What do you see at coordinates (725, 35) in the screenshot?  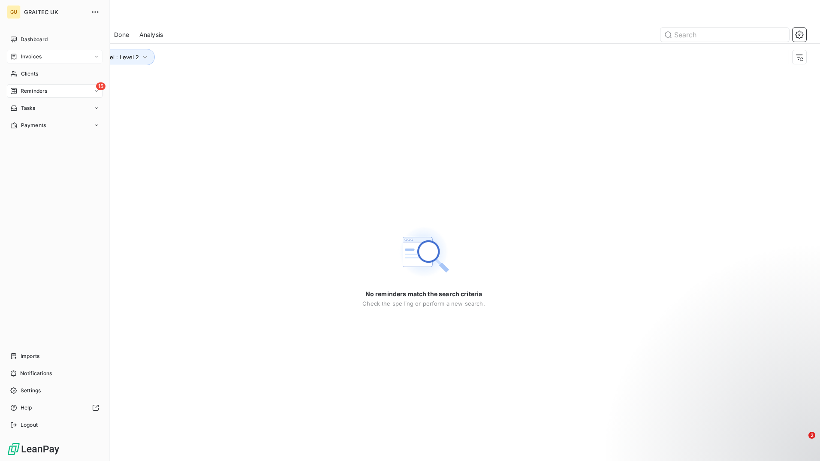 I see `input: Search` at bounding box center [725, 35].